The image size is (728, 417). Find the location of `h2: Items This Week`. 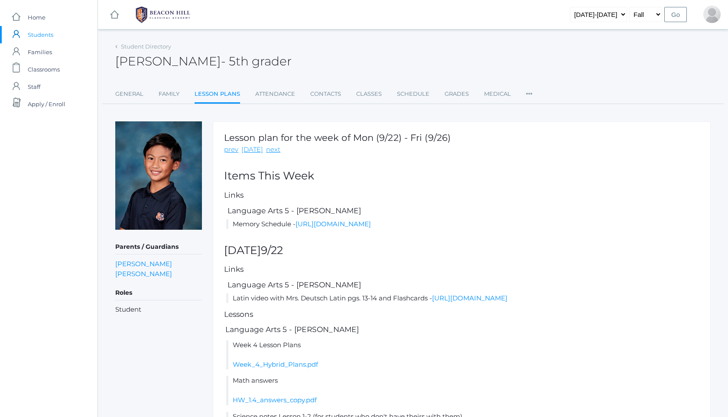

h2: Items This Week is located at coordinates (462, 176).